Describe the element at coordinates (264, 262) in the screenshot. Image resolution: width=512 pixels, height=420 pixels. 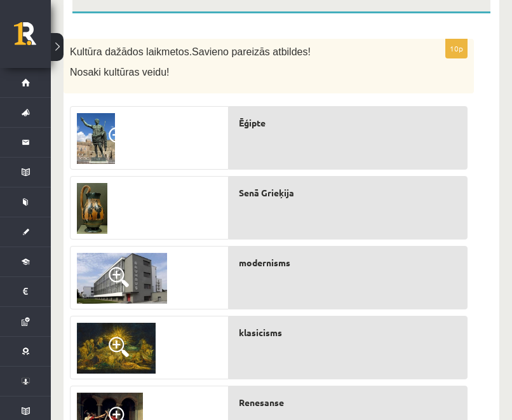
I see `span: modernisms` at that location.